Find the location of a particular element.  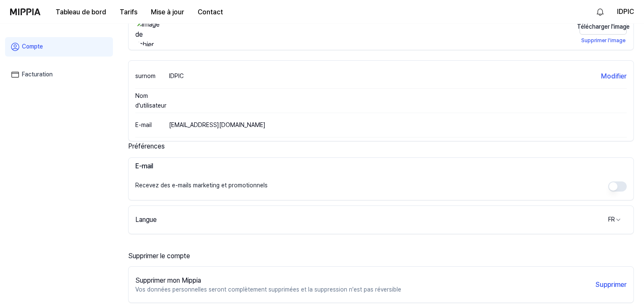

a: Tableau de bord is located at coordinates (81, 12).